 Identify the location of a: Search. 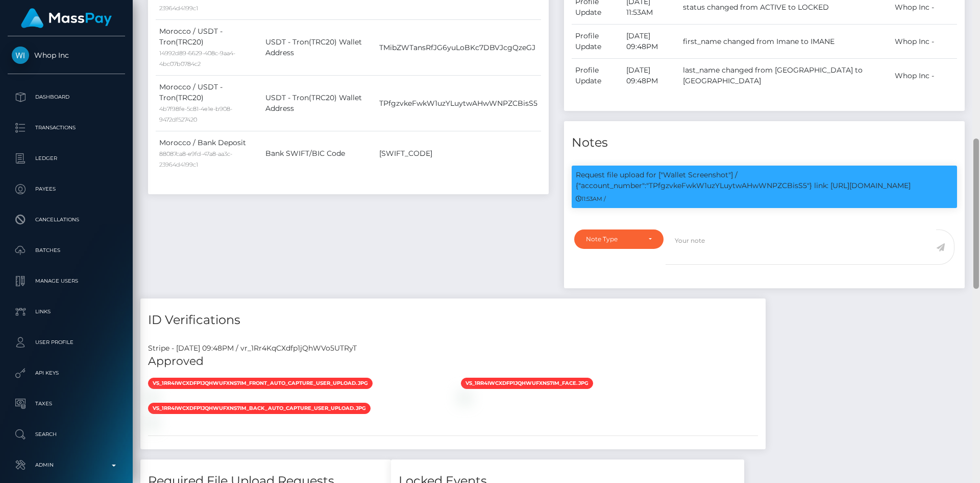
(66, 434).